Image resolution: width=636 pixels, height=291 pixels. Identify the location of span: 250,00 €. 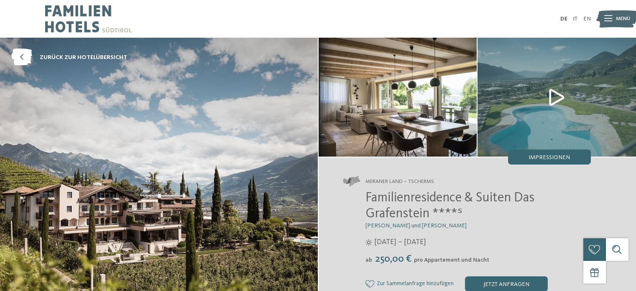
(393, 259).